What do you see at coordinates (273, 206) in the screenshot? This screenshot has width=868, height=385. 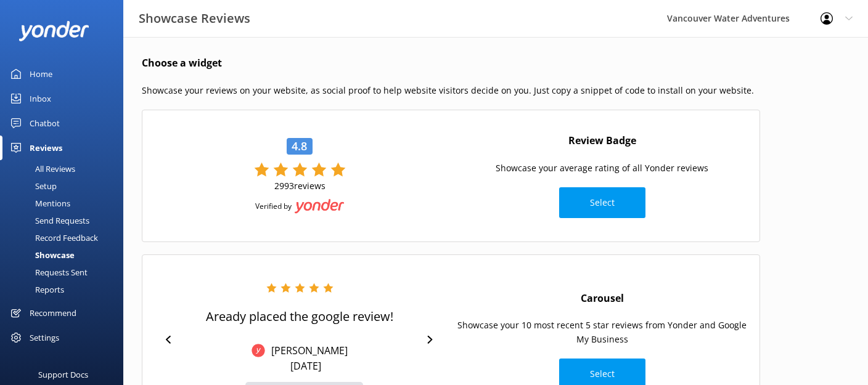 I see `p: Verified by` at bounding box center [273, 206].